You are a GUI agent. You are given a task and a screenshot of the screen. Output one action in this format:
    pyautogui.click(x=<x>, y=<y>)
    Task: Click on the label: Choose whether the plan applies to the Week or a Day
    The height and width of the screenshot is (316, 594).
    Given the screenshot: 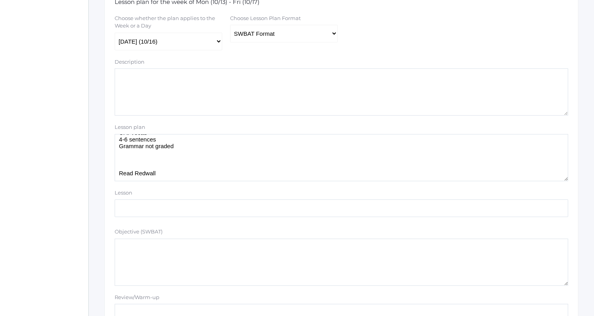 What is the action you would take?
    pyautogui.click(x=168, y=22)
    